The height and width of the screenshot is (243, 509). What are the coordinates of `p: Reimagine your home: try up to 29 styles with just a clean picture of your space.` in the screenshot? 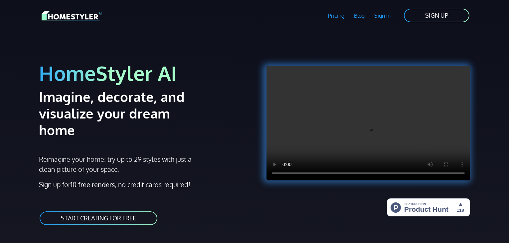 It's located at (118, 164).